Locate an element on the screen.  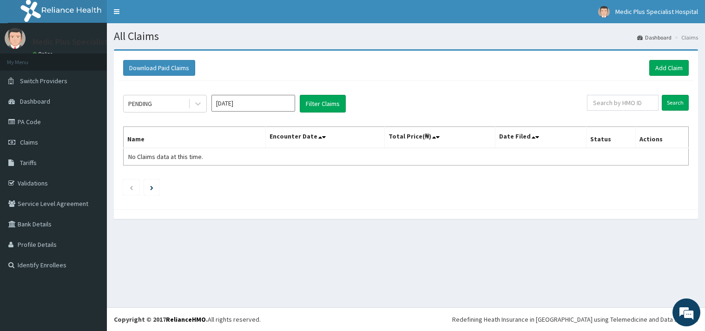
a: Dashboard is located at coordinates (654, 37).